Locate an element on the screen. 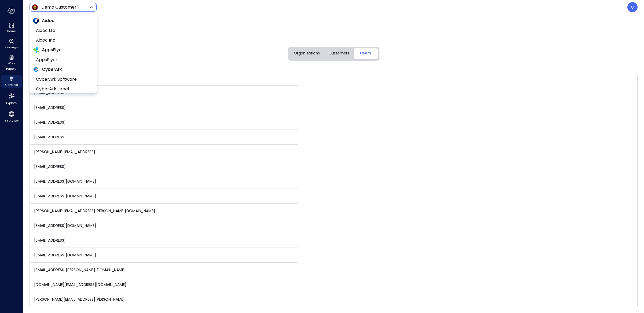 This screenshot has width=644, height=313. img: CyberArk is located at coordinates (36, 69).